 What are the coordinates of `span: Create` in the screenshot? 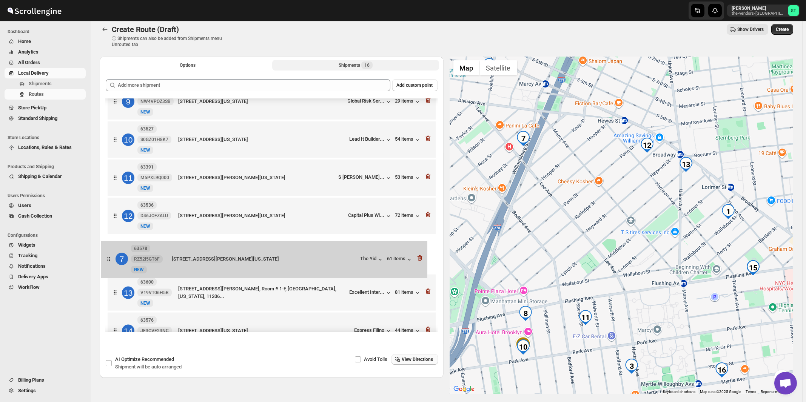 It's located at (782, 29).